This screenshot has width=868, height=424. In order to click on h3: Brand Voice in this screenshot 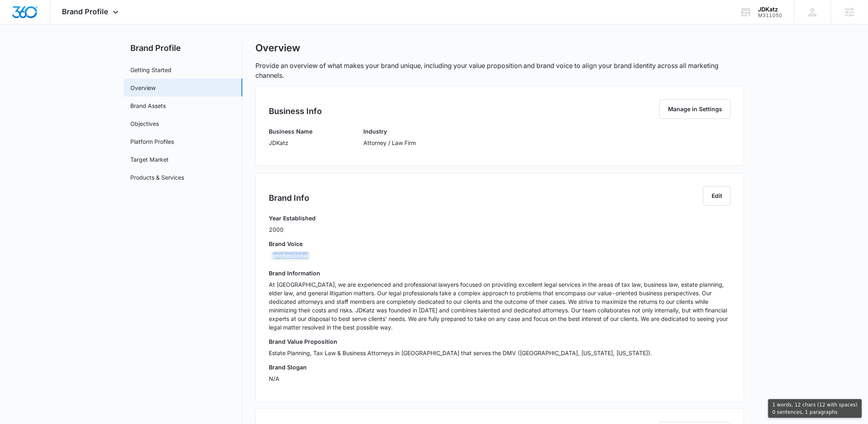, I will do `click(499, 243)`.